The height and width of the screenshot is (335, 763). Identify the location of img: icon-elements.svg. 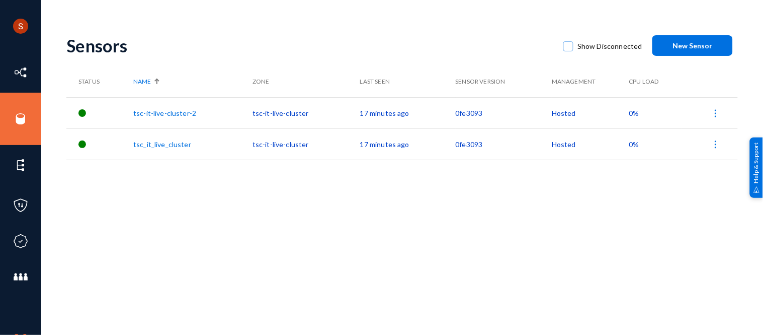
(21, 165).